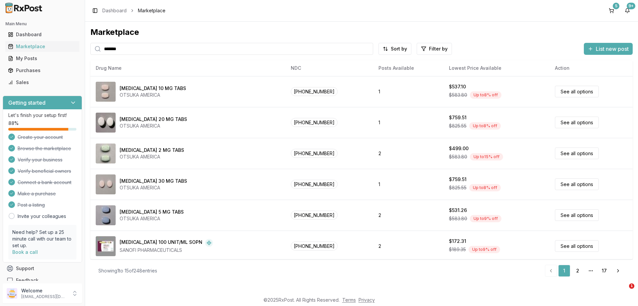 The width and height of the screenshot is (638, 306). What do you see at coordinates (612, 11) in the screenshot?
I see `a: 5` at bounding box center [612, 11].